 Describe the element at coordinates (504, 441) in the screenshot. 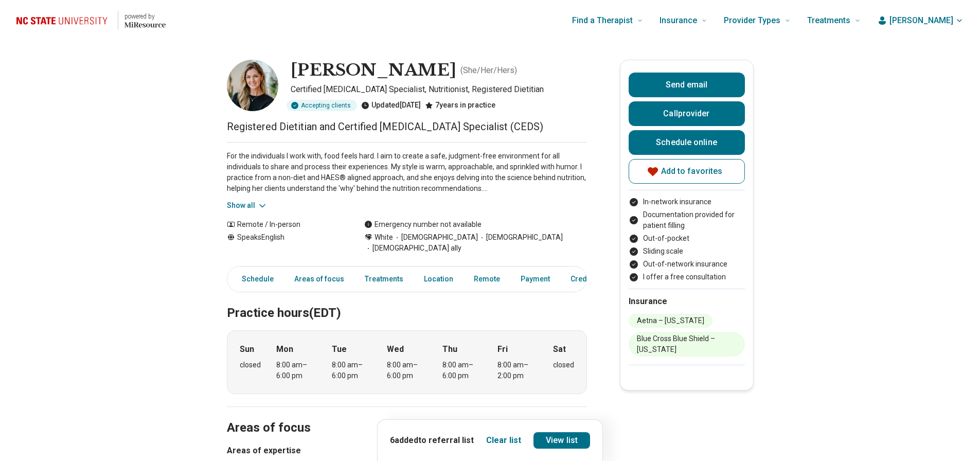

I see `button: Clear list` at that location.